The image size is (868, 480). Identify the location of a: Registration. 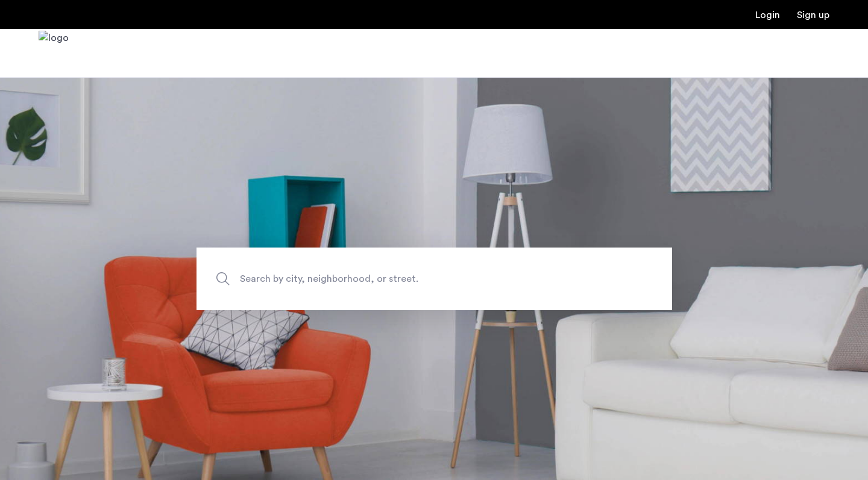
(813, 15).